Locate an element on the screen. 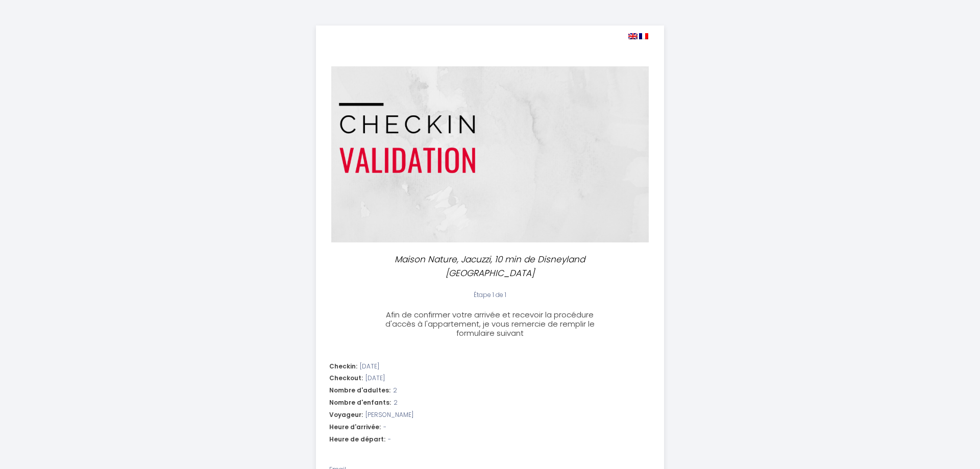 Image resolution: width=980 pixels, height=469 pixels. img: en.png is located at coordinates (633, 37).